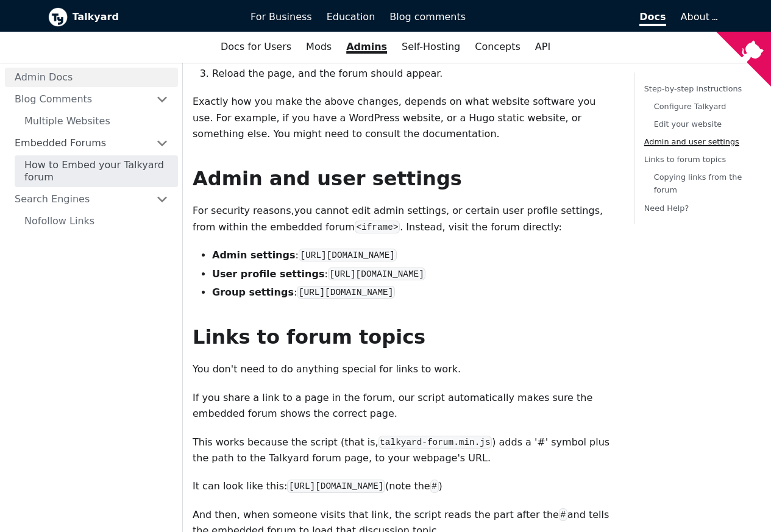  I want to click on a: Admin and user settings, so click(691, 141).